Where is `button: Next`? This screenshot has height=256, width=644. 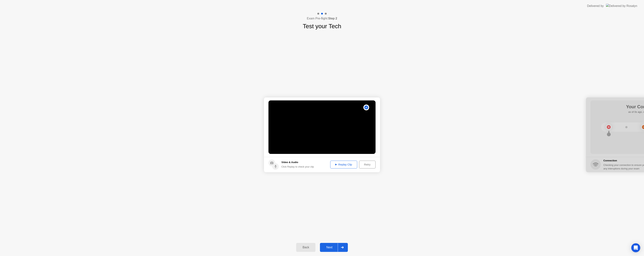
button: Next is located at coordinates (334, 248).